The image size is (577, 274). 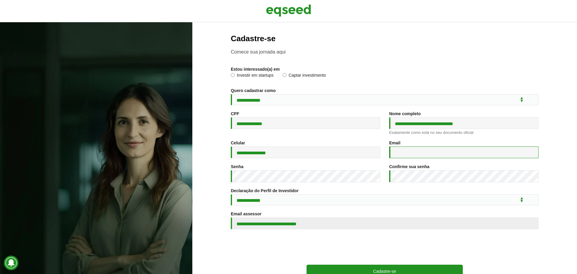 I want to click on input: Captar investimento, so click(x=284, y=75).